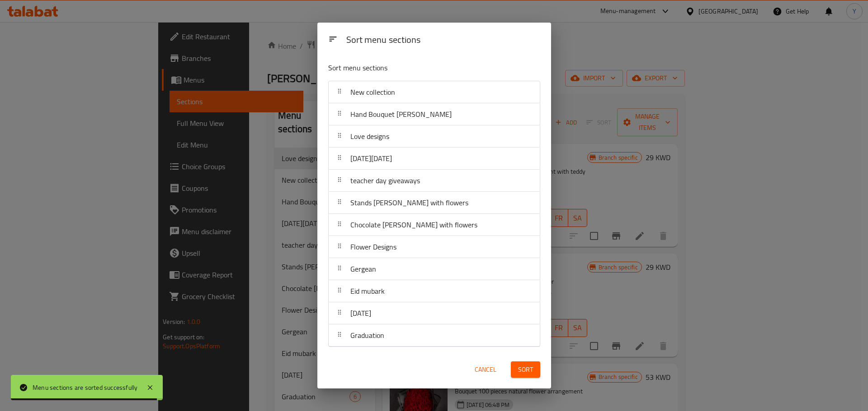 The height and width of the screenshot is (411, 868). Describe the element at coordinates (434, 335) in the screenshot. I see `div: Graduation` at that location.